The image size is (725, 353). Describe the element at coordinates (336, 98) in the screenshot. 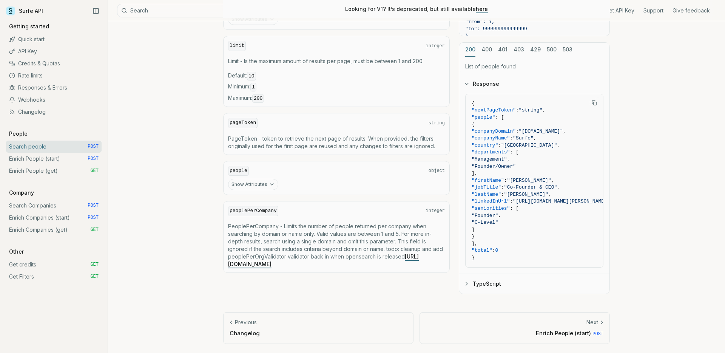

I see `span: Maximum :` at that location.